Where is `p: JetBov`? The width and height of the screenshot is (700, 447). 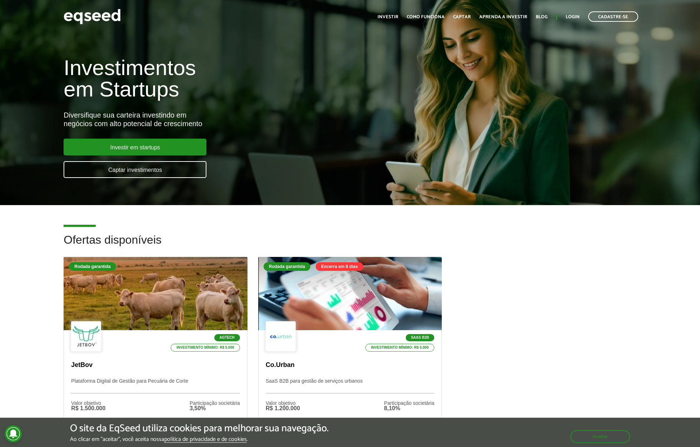
p: JetBov is located at coordinates (155, 365).